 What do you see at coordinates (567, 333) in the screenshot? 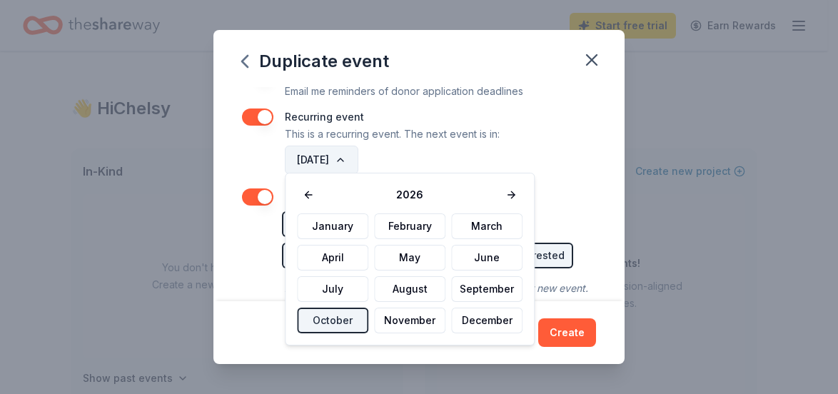
I see `button: Create` at bounding box center [567, 333].